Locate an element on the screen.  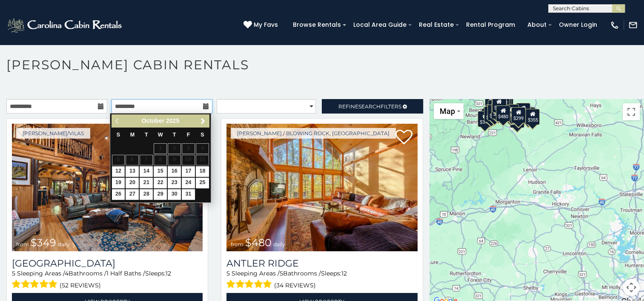
a: 27 is located at coordinates (132, 195).